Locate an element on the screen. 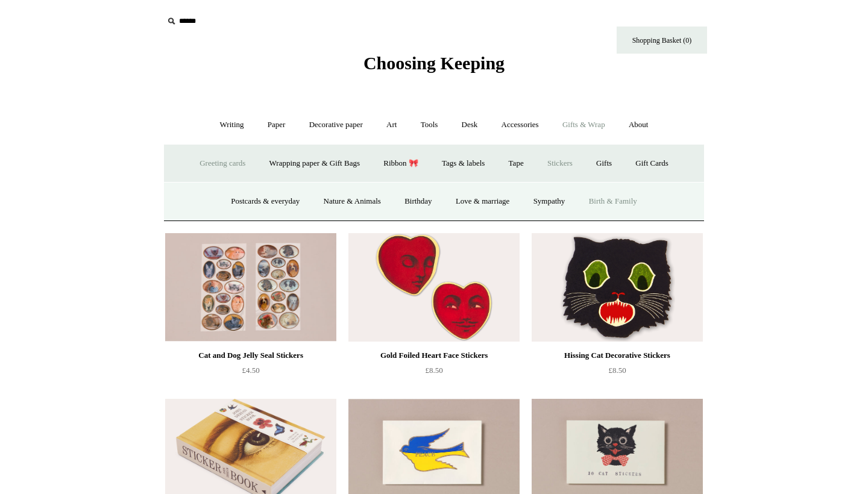 The width and height of the screenshot is (868, 494). a: Birth & Family is located at coordinates (613, 201).